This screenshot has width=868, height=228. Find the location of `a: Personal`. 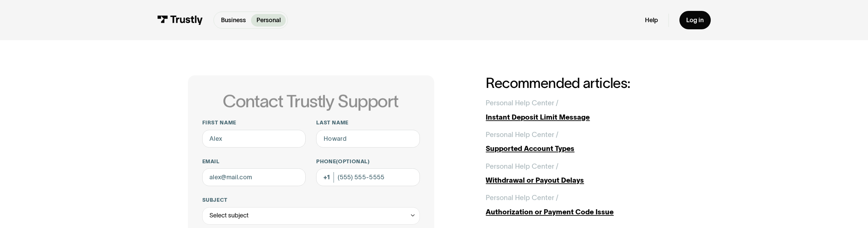

a: Personal is located at coordinates (268, 20).